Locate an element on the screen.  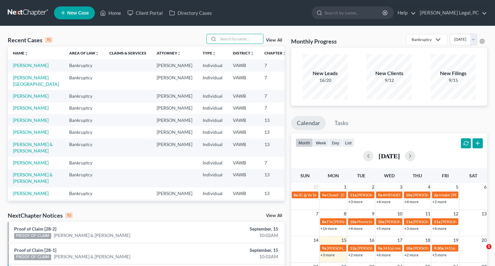
span: Thu is located at coordinates (418, 175).